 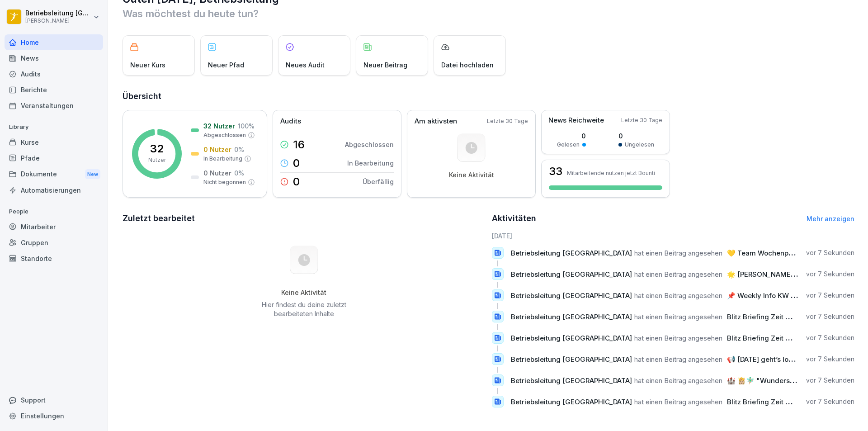 I want to click on p: Audits, so click(x=291, y=121).